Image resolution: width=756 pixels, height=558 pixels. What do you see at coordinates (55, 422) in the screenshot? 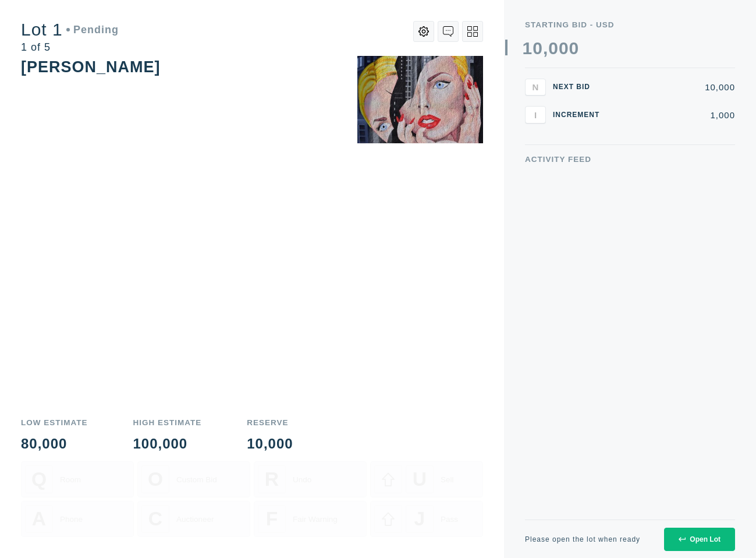
I see `div: Low Estimate` at bounding box center [55, 422].